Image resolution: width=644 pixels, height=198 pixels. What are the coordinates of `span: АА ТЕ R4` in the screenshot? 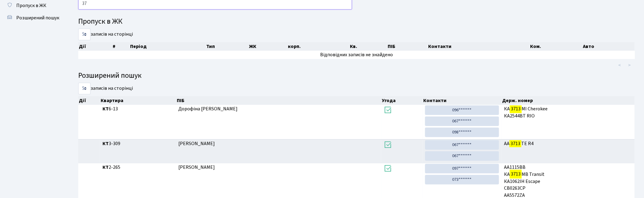 It's located at (568, 143).